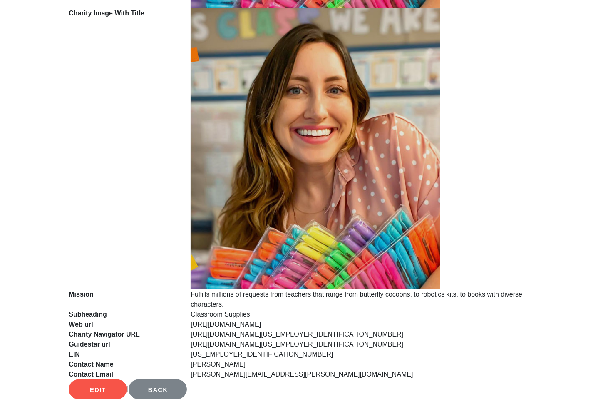 This screenshot has height=399, width=613. Describe the element at coordinates (123, 299) in the screenshot. I see `dt: Mission` at that location.